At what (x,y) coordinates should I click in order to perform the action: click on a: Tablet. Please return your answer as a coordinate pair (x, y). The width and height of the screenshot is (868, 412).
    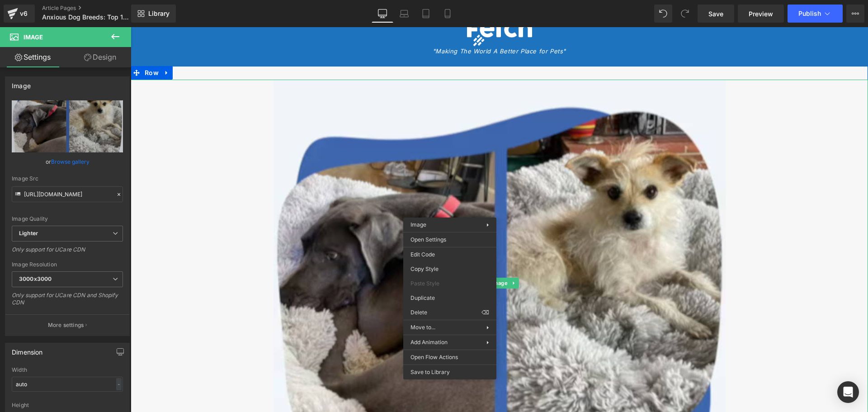
    Looking at the image, I should click on (426, 13).